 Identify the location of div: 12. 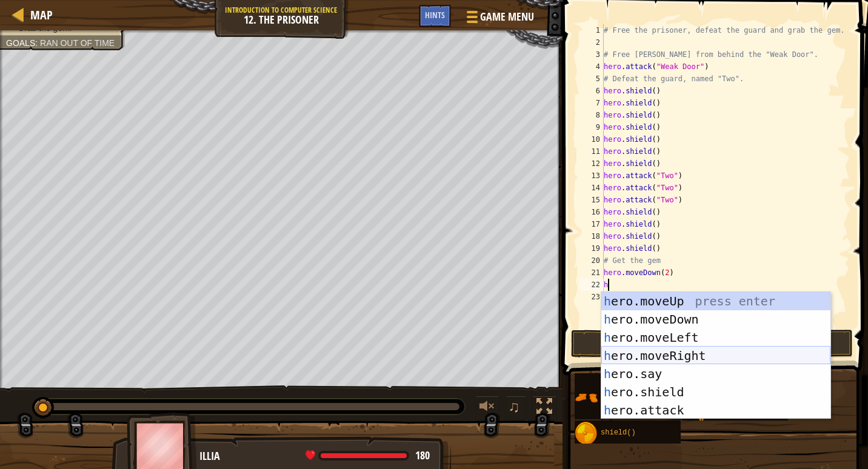
(592, 164).